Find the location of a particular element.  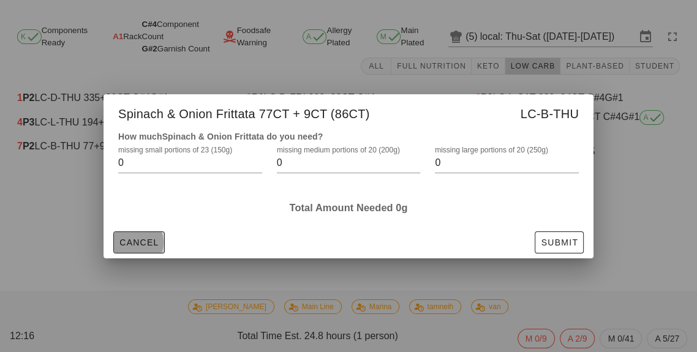

span: Cancel is located at coordinates (139, 243).